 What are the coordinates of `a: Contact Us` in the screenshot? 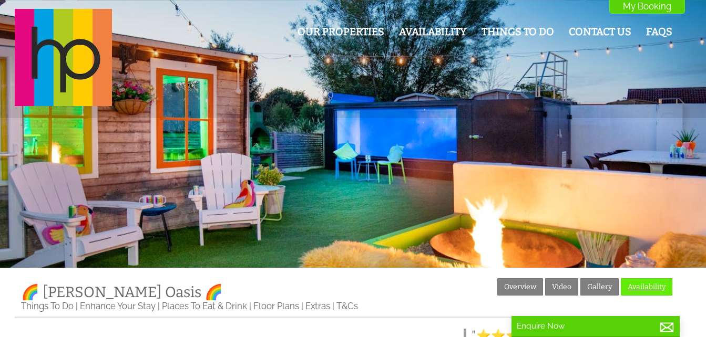 It's located at (600, 32).